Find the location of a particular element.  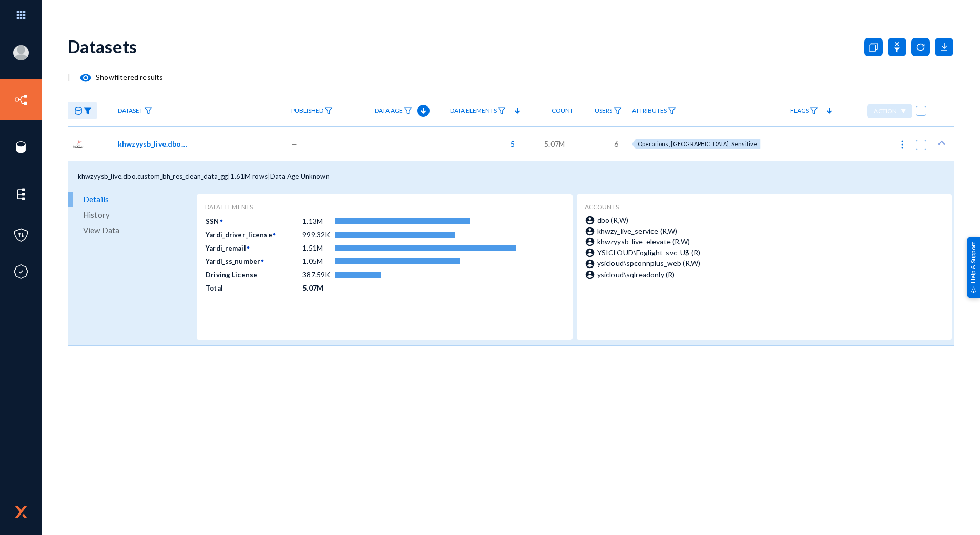

span: ysicloud\sqlreadonly (R) is located at coordinates (636, 274).